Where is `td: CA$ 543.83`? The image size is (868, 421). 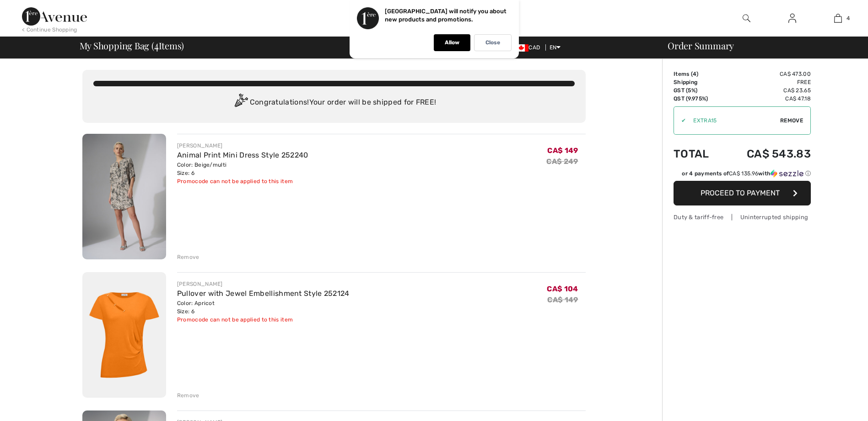 td: CA$ 543.83 is located at coordinates (766, 154).